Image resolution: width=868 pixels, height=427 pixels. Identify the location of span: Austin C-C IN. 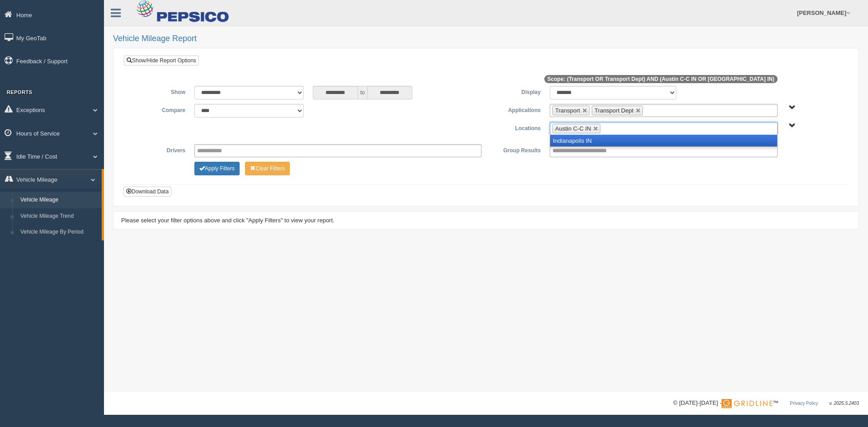
(573, 129).